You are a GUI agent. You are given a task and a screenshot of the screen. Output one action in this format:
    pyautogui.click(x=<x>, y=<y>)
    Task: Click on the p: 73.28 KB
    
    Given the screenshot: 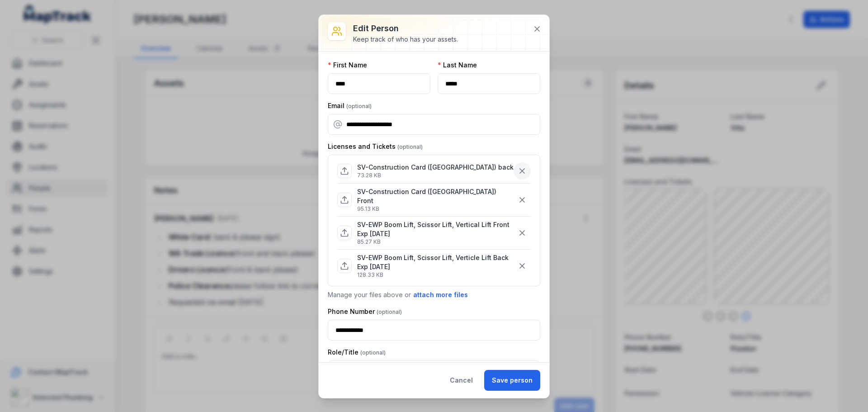 What is the action you would take?
    pyautogui.click(x=436, y=175)
    